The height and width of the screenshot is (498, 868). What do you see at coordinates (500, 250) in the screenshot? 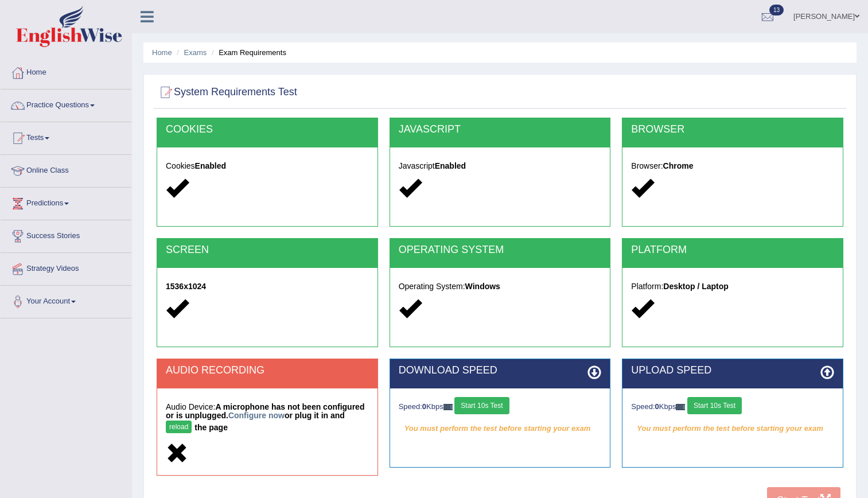
I see `h2: OPERATING SYSTEM` at bounding box center [500, 250].